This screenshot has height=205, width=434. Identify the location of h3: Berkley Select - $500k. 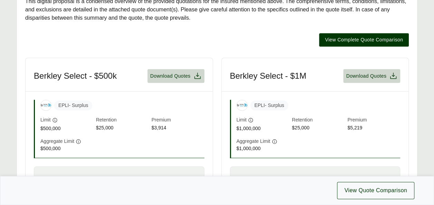
(75, 76).